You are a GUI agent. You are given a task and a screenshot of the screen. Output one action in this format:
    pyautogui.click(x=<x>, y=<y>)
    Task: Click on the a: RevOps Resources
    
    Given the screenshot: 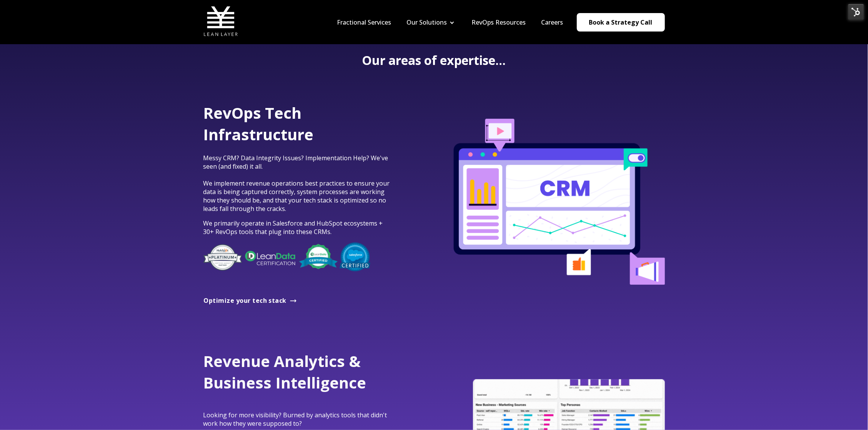 What is the action you would take?
    pyautogui.click(x=499, y=22)
    